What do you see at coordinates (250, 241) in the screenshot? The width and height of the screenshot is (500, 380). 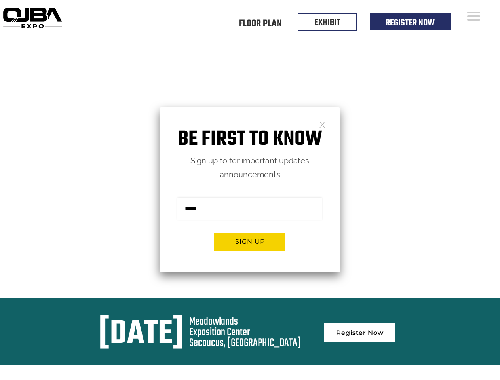 I see `button: Sign up` at bounding box center [250, 241].